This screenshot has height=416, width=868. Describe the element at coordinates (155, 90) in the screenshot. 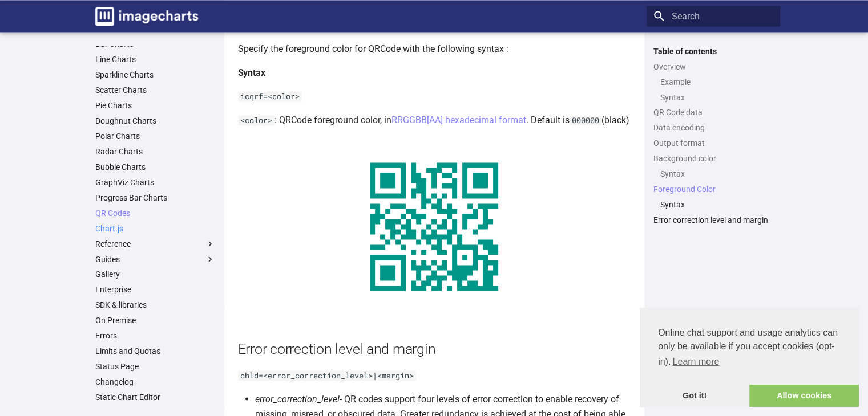

I see `a: Scatter Charts` at that location.